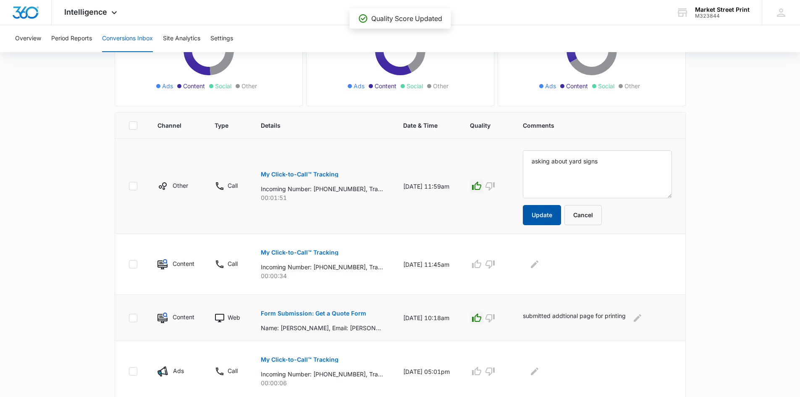 The width and height of the screenshot is (800, 397). I want to click on span: Details, so click(316, 125).